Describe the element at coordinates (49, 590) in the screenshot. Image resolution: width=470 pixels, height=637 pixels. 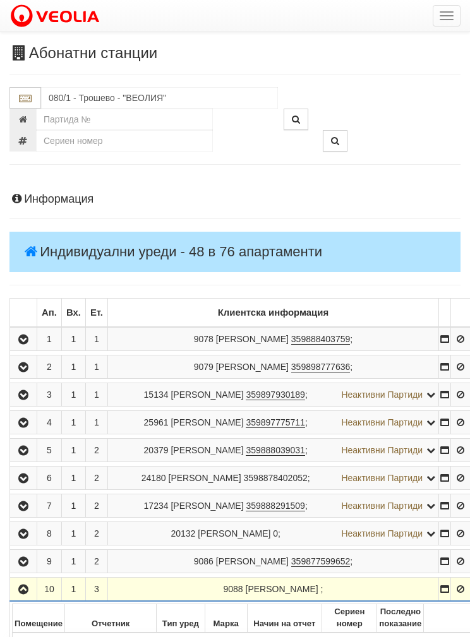
I see `td: 10` at that location.